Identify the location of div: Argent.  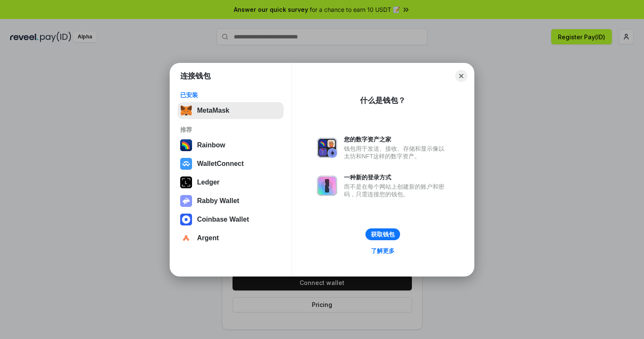
(208, 238).